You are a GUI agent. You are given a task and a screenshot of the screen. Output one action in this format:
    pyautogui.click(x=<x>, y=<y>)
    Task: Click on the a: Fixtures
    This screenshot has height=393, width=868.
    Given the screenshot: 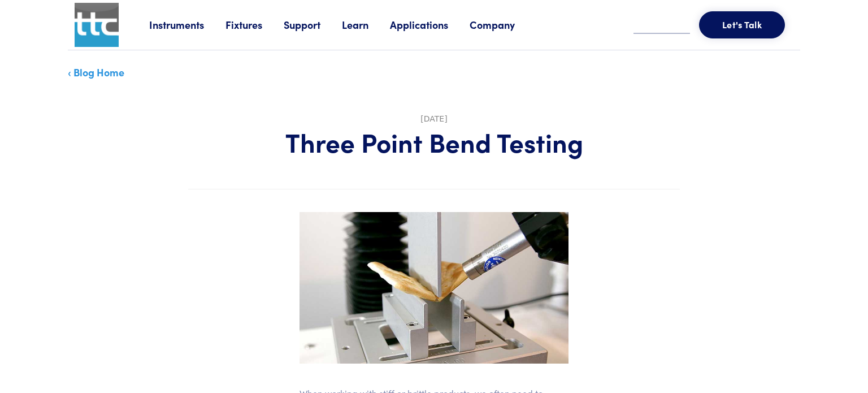 What is the action you would take?
    pyautogui.click(x=254, y=24)
    